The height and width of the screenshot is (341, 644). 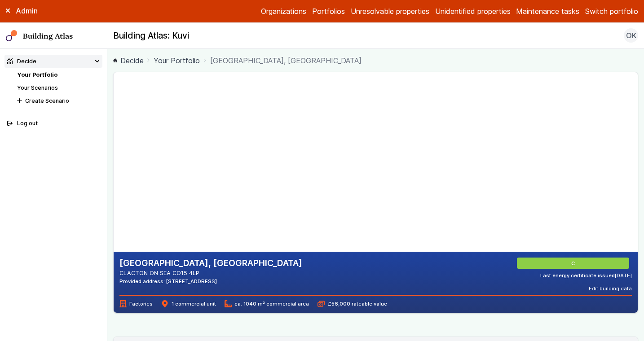 I want to click on a: Maintenance tasks, so click(x=547, y=11).